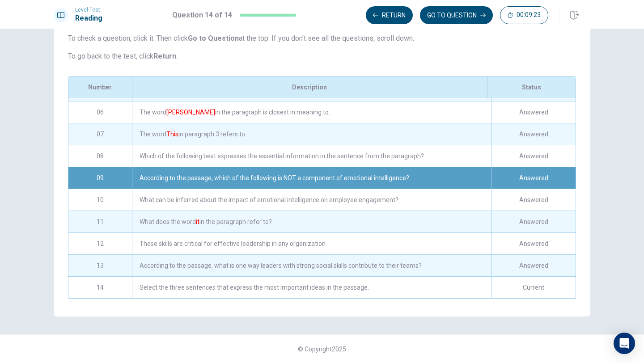 The width and height of the screenshot is (644, 363). What do you see at coordinates (100, 222) in the screenshot?
I see `div: 11` at bounding box center [100, 222].